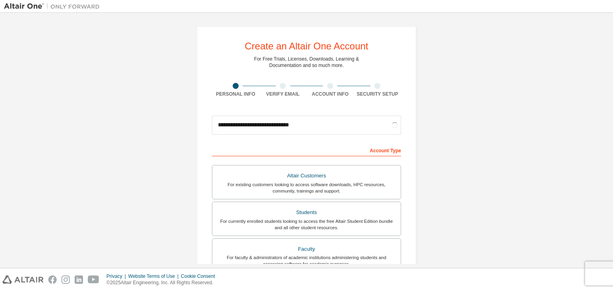  What do you see at coordinates (163, 283) in the screenshot?
I see `p: © 2025 Altair Engineering, Inc. All Rights Reserved.` at bounding box center [163, 283].